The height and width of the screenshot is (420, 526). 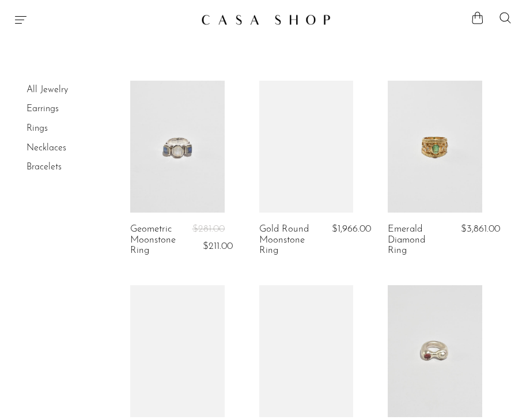 I want to click on button: Menu, so click(x=21, y=20).